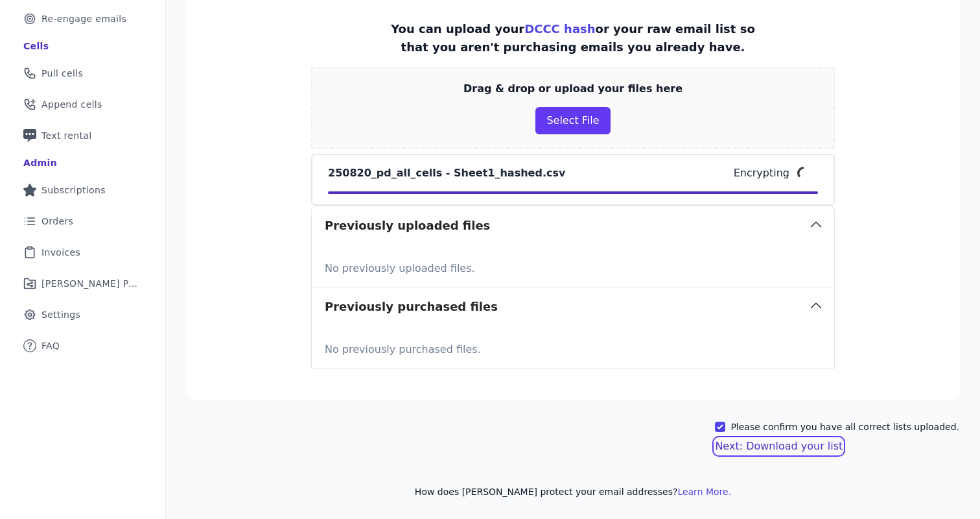 The height and width of the screenshot is (519, 980). Describe the element at coordinates (446, 173) in the screenshot. I see `p: 250820_pd_all_cells - Sheet1_hashed.csv` at that location.